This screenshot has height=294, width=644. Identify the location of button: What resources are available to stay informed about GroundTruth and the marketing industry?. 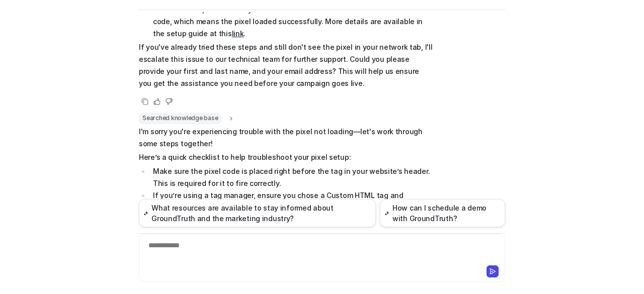
(257, 213).